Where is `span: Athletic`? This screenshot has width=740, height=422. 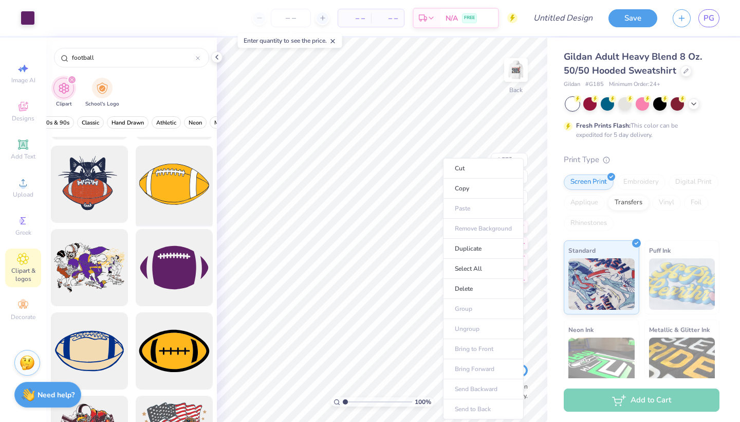 span: Athletic is located at coordinates (166, 122).